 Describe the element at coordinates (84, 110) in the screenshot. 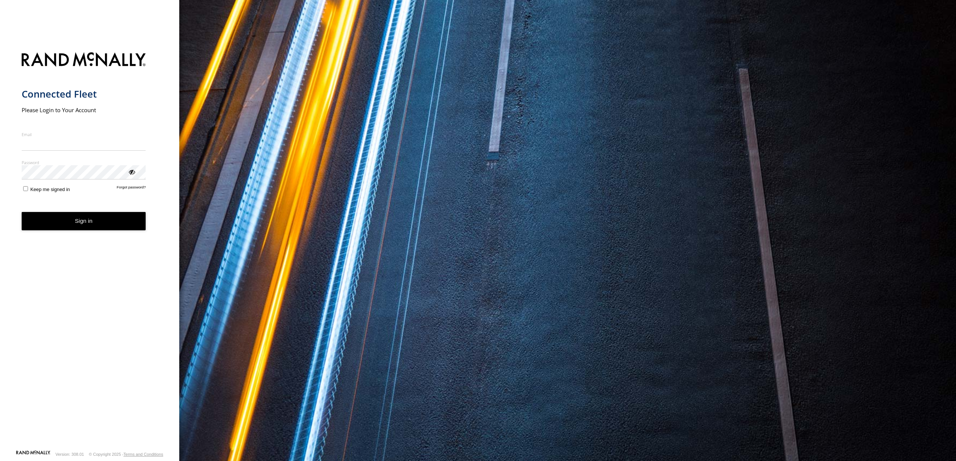

I see `h2: Please Login to Your Account` at that location.